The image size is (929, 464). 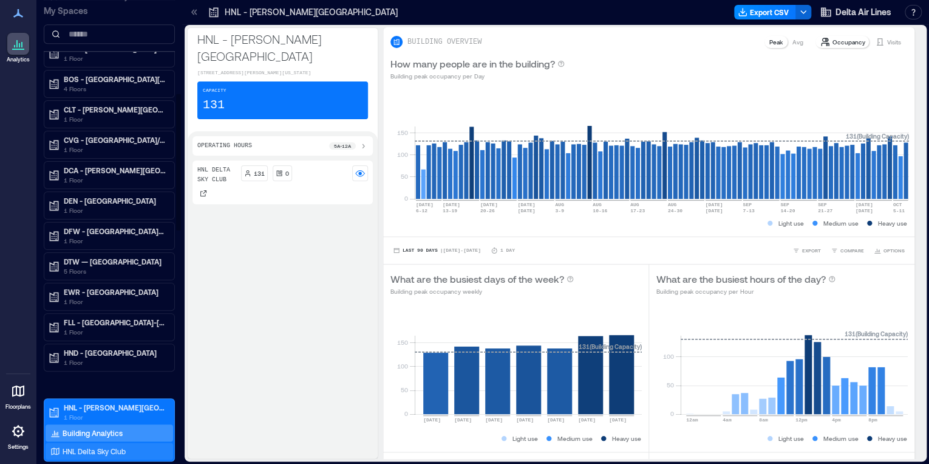 I want to click on p: Building peak occupancy per Day, so click(x=477, y=76).